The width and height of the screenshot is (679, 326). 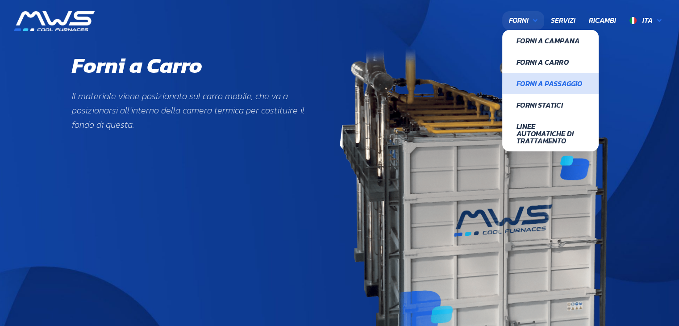 What do you see at coordinates (523, 21) in the screenshot?
I see `a: Forni` at bounding box center [523, 21].